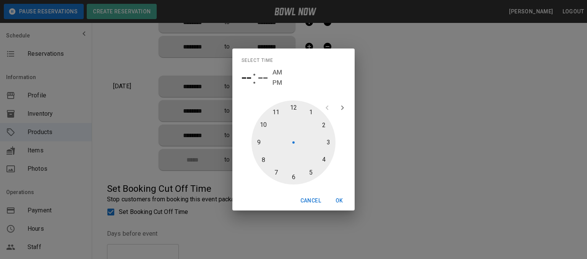  What do you see at coordinates (342, 108) in the screenshot?
I see `button: open next view` at bounding box center [342, 108].